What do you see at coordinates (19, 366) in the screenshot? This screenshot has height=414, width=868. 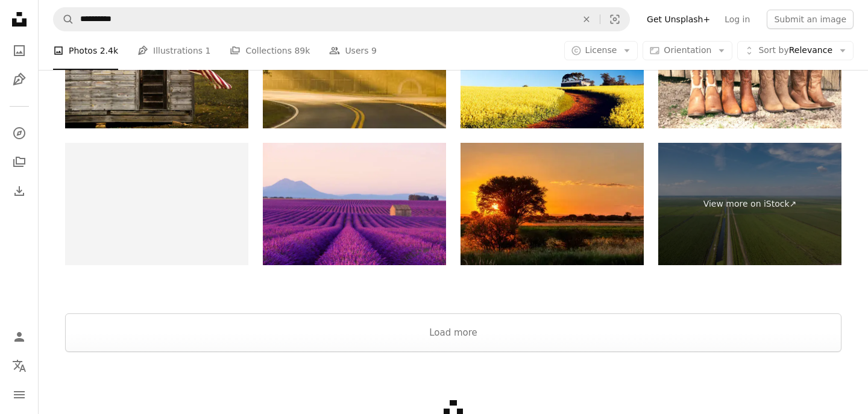 I see `button: Language` at bounding box center [19, 366].